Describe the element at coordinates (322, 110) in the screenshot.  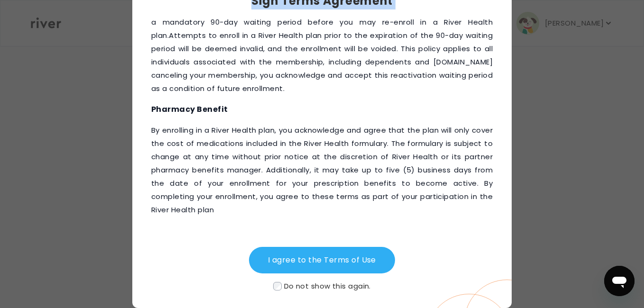
I see `h3: Pharmacy Benefit` at that location.